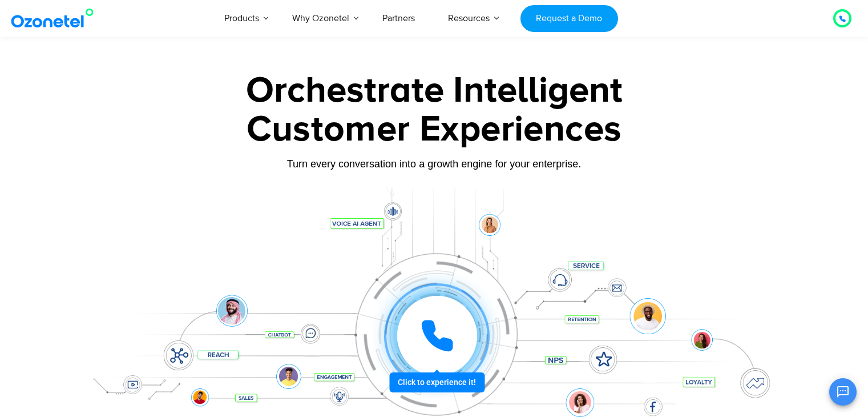 Image resolution: width=868 pixels, height=417 pixels. Describe the element at coordinates (434, 130) in the screenshot. I see `div: Customer Experiences` at that location.